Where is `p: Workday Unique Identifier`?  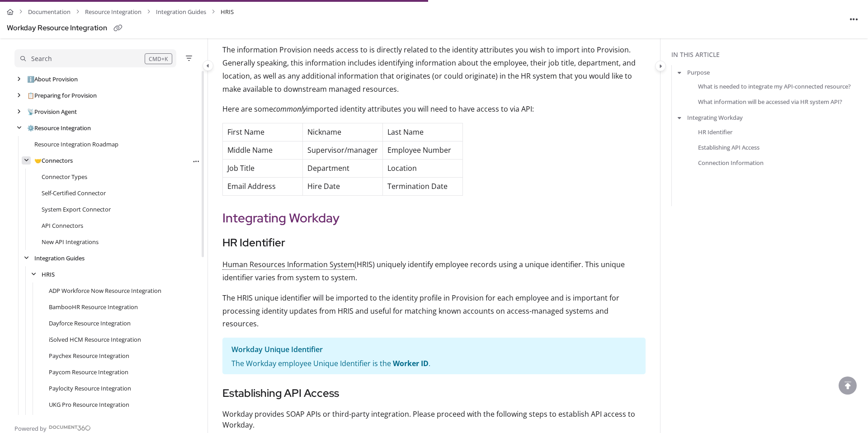
p: Workday Unique Identifier is located at coordinates (434, 349).